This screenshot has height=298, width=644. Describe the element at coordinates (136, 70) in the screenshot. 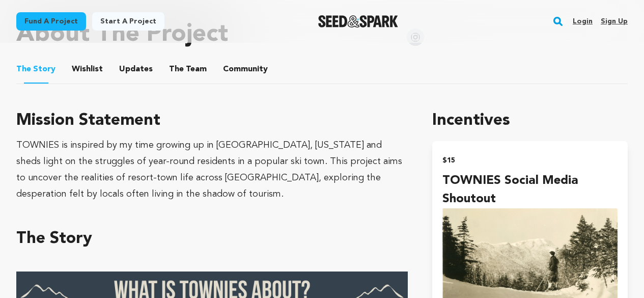

I see `span: Updates` at that location.